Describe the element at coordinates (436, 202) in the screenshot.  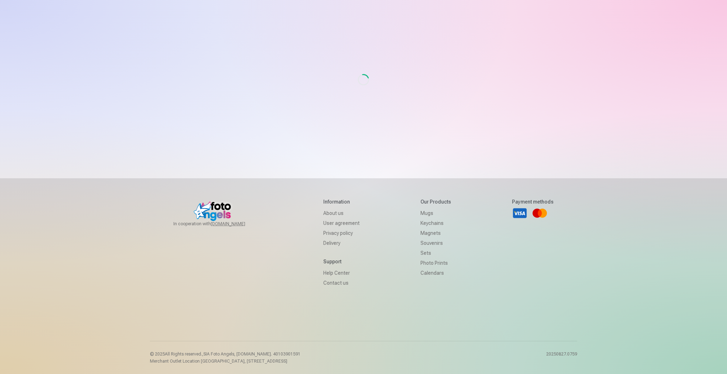
I see `h5: Our products` at that location.